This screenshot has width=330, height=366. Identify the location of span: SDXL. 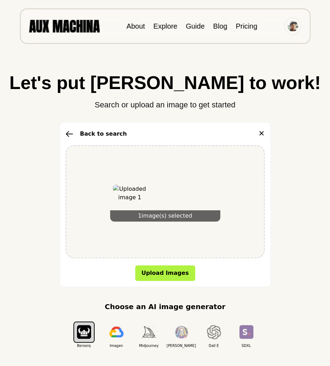
(246, 345).